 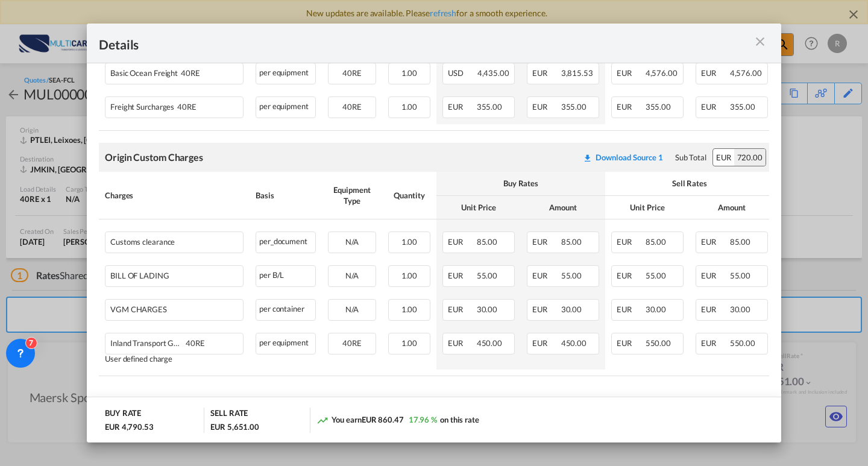 What do you see at coordinates (174, 195) in the screenshot?
I see `div: Charges` at bounding box center [174, 195].